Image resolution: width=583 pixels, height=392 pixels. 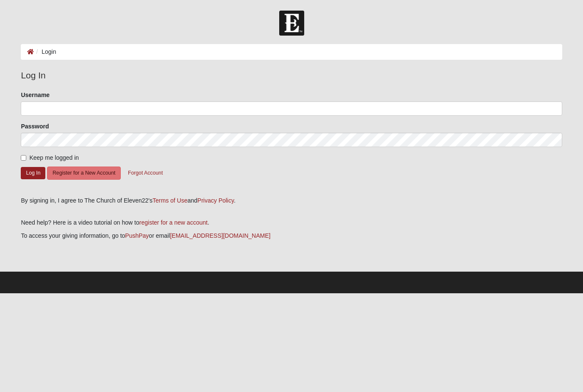 I want to click on p: To access your giving information, go to or email, so click(x=291, y=235).